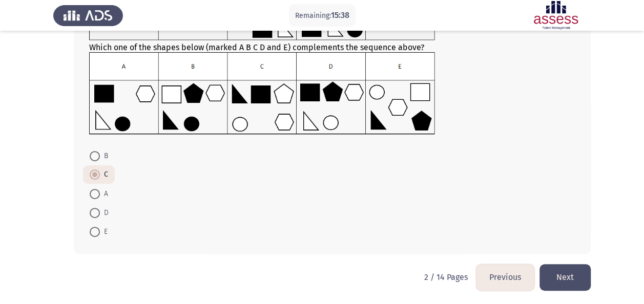  Describe the element at coordinates (104, 194) in the screenshot. I see `span: A` at that location.